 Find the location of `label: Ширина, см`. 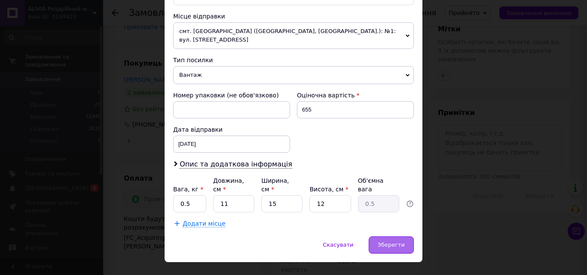

label: Ширина, см is located at coordinates (275, 185).